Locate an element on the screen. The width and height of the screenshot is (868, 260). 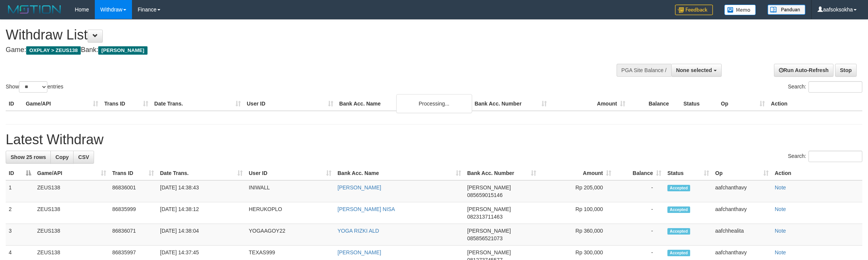
a: Run Auto-Refresh is located at coordinates (803, 70).